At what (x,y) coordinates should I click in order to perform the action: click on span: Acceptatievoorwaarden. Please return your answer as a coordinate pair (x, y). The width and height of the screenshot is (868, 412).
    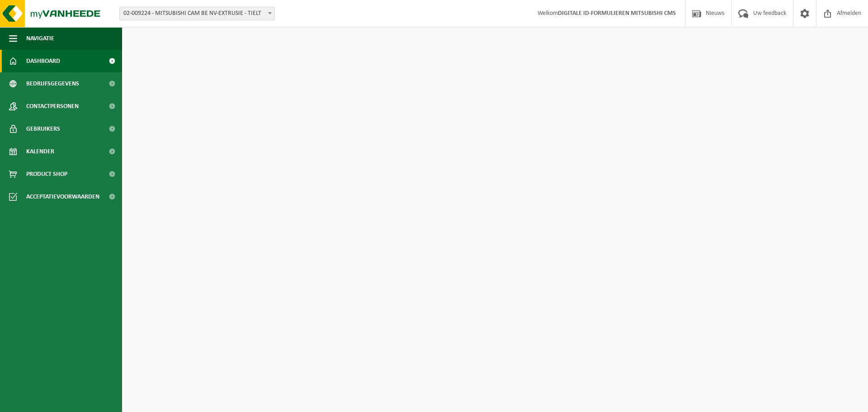
    Looking at the image, I should click on (62, 197).